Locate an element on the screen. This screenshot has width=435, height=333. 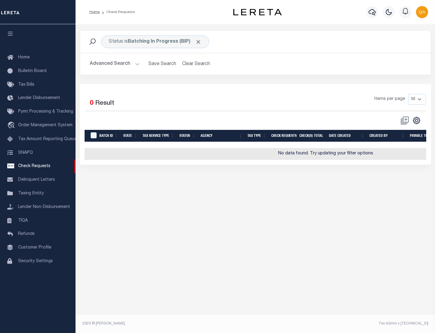
li: Check Requests is located at coordinates (117, 12).